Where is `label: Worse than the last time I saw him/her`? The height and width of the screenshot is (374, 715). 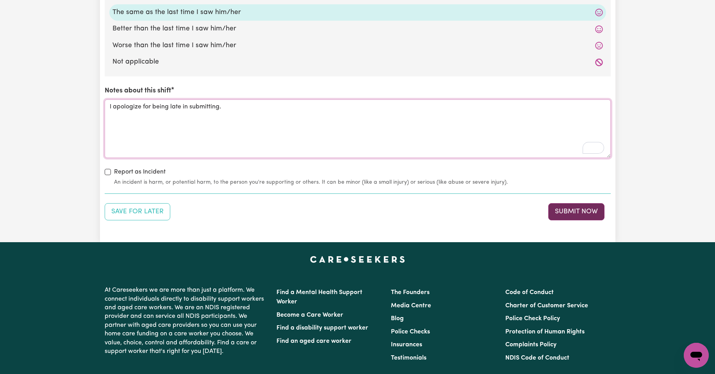 label: Worse than the last time I saw him/her is located at coordinates (358, 46).